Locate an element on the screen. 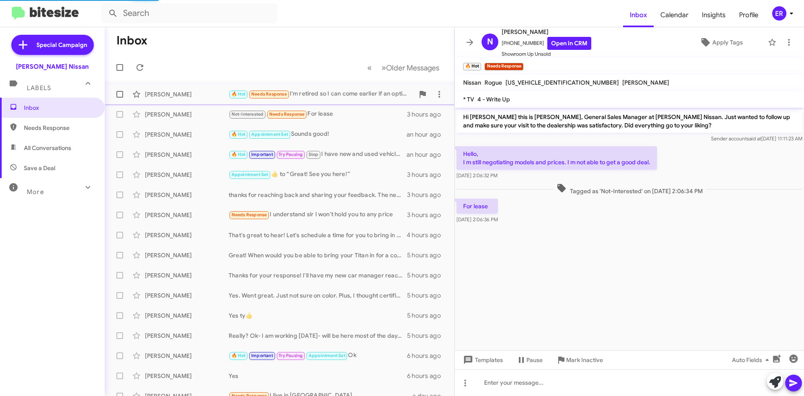  a: Insights is located at coordinates (714, 15).